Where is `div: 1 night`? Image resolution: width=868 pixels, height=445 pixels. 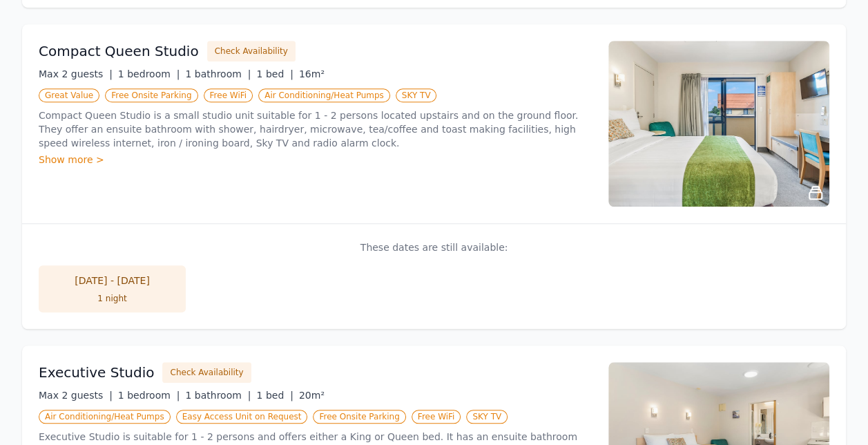 div: 1 night is located at coordinates (112, 299).